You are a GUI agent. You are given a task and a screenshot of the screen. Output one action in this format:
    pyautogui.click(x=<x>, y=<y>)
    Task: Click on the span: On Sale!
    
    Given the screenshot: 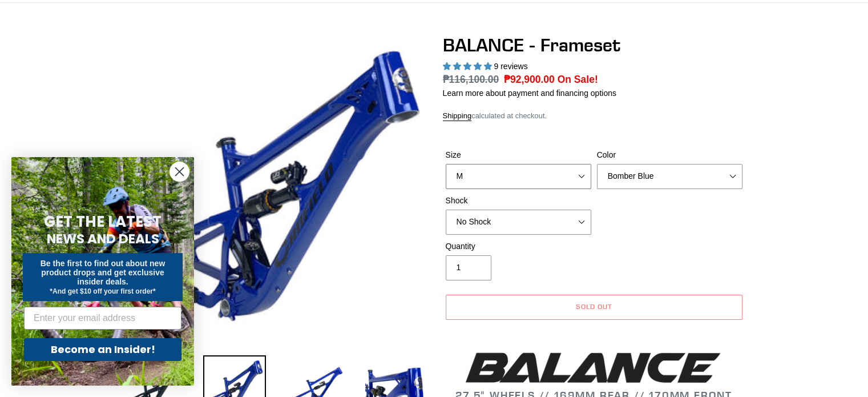 What is the action you would take?
    pyautogui.click(x=577, y=79)
    